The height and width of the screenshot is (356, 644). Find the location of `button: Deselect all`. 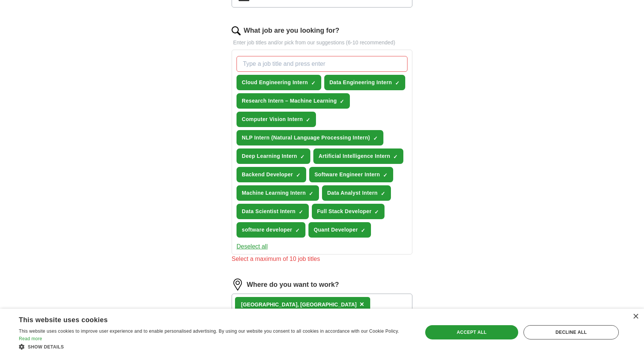

button: Deselect all is located at coordinates (252, 247).